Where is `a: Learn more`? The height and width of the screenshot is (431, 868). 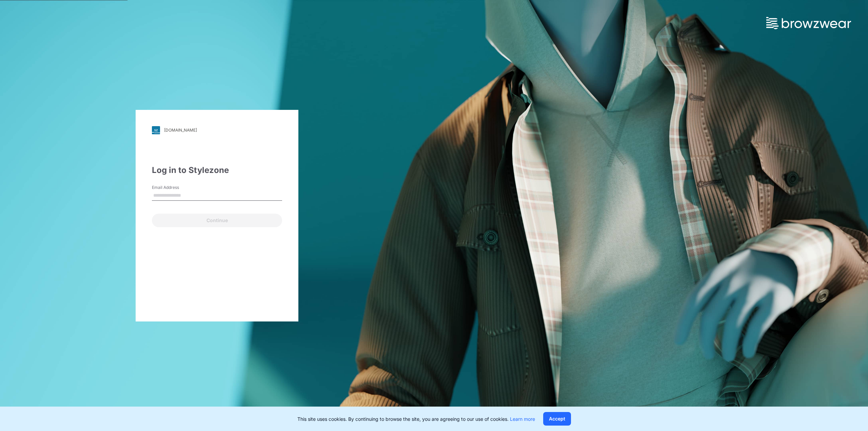
a: Learn more is located at coordinates (522, 419).